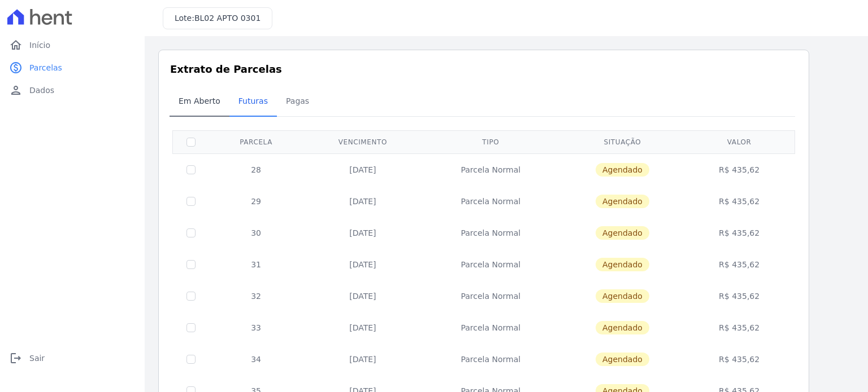  What do you see at coordinates (42, 91) in the screenshot?
I see `span: Dados` at bounding box center [42, 91].